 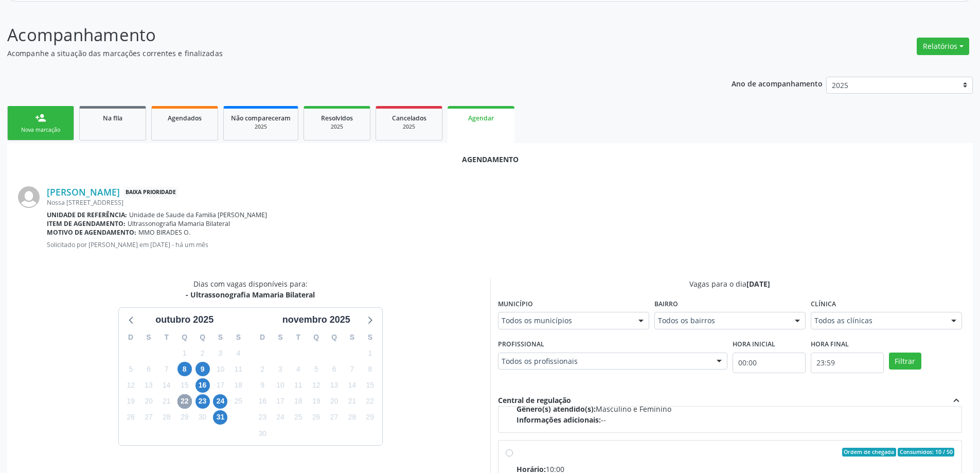 What do you see at coordinates (736, 408) in the screenshot?
I see `div: Masculino e Feminino` at bounding box center [736, 408].